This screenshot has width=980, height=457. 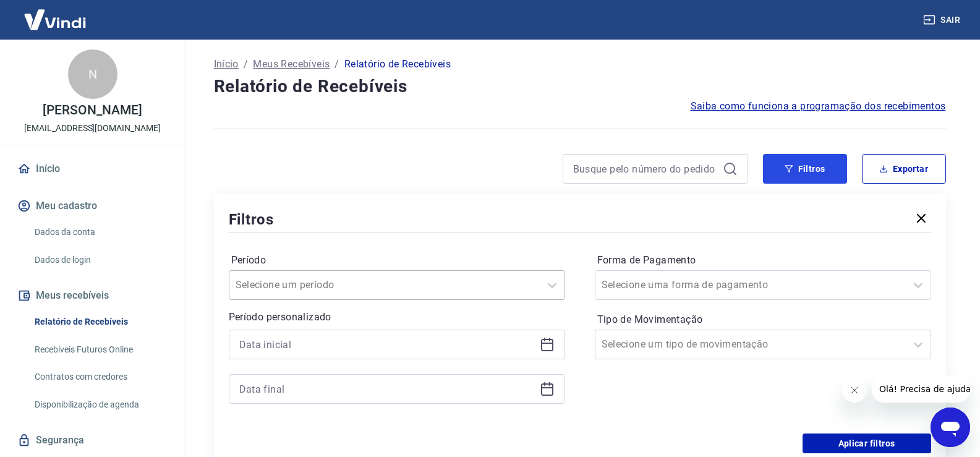 I want to click on button: Filtros, so click(x=805, y=169).